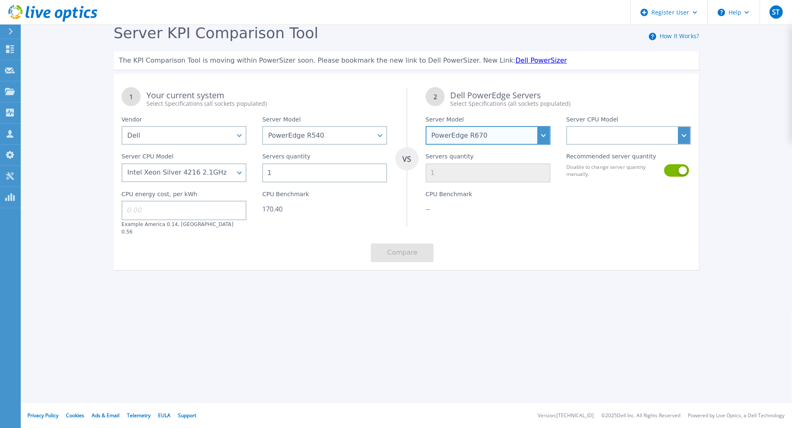 The height and width of the screenshot is (428, 792). I want to click on tspan: 2, so click(435, 97).